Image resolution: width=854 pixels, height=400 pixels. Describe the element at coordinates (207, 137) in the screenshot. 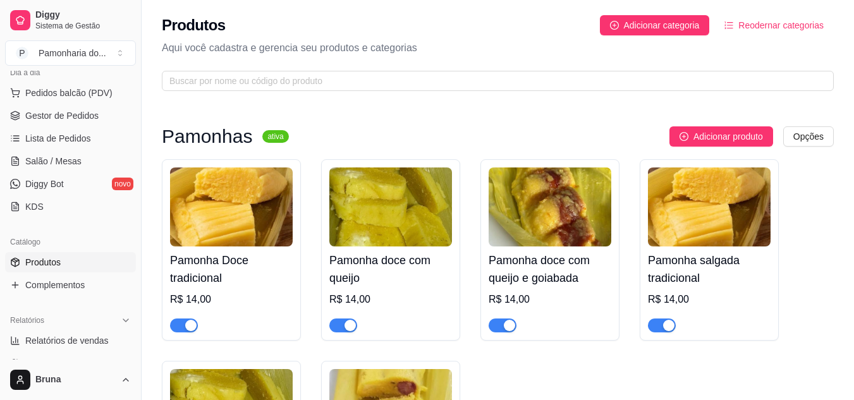

I see `h3: Pamonhas` at that location.